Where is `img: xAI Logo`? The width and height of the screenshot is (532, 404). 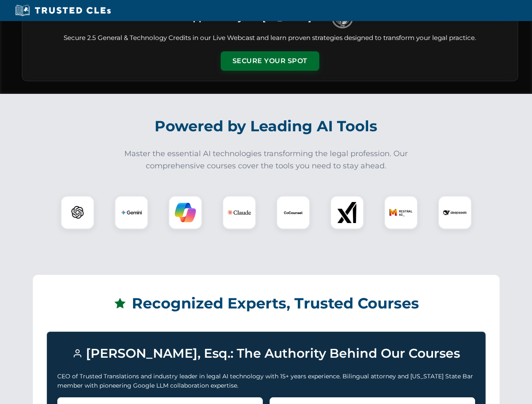 img: xAI Logo is located at coordinates (347, 213).